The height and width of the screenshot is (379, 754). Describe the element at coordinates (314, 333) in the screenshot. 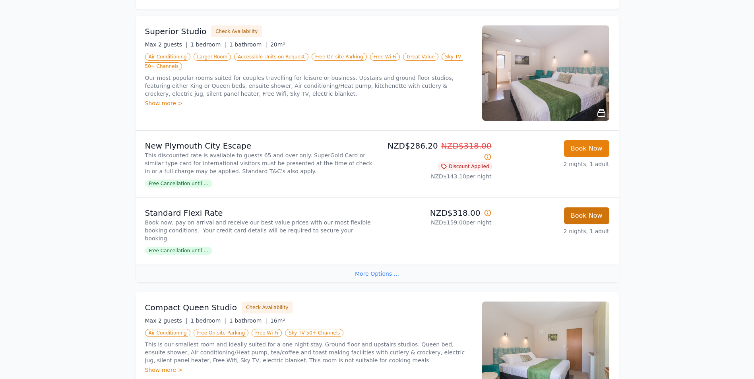

I see `span: Sky TV 50+ Channels` at that location.